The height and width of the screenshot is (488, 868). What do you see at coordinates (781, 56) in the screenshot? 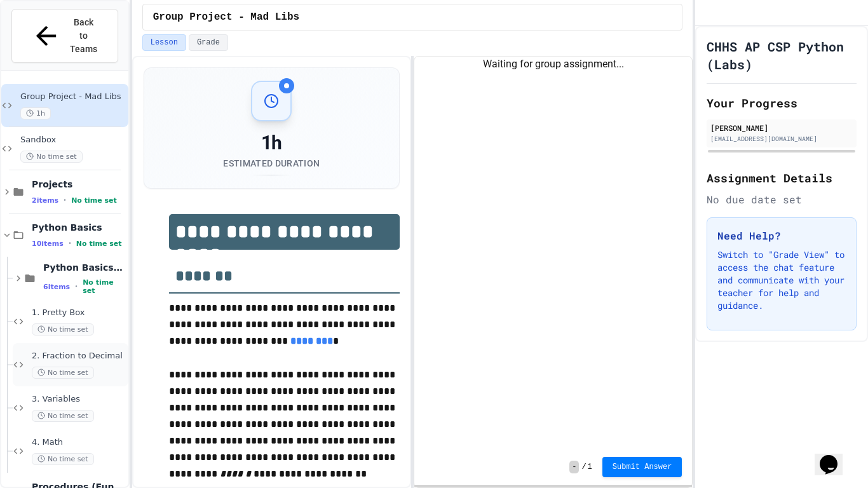
I see `h1: CHHS AP CSP Python (Labs)` at bounding box center [781, 56].